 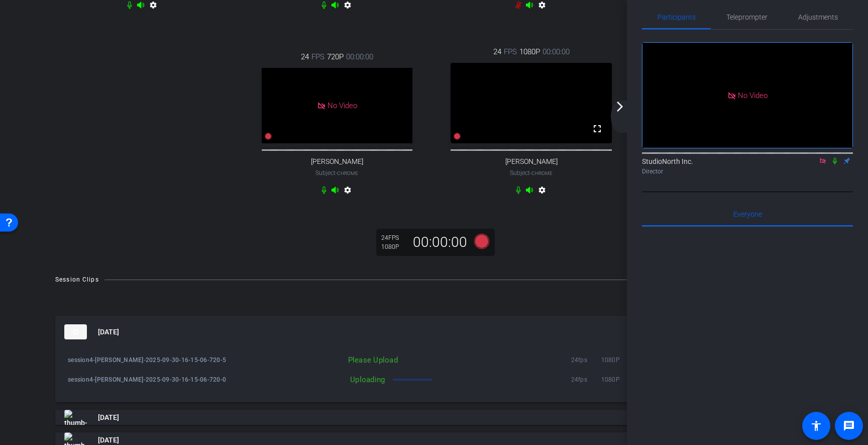 I want to click on div: Uploading, so click(x=323, y=380).